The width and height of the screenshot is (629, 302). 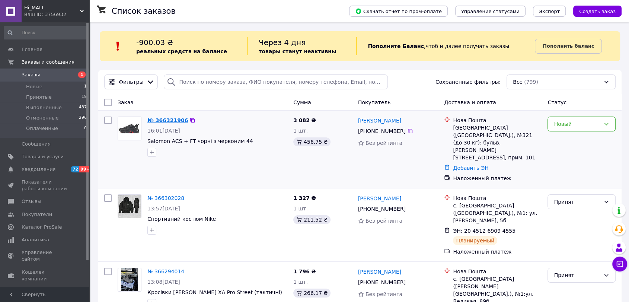 What do you see at coordinates (36, 144) in the screenshot?
I see `span: Сообщения` at bounding box center [36, 144].